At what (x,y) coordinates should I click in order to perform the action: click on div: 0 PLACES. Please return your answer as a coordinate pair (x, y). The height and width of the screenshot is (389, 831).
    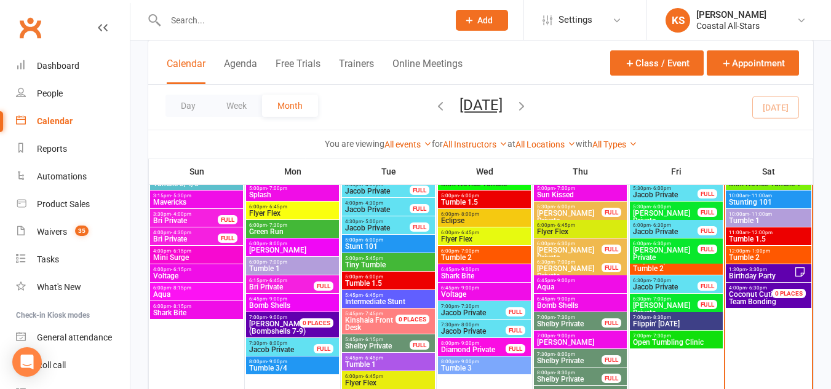
    Looking at the image, I should click on (412, 319).